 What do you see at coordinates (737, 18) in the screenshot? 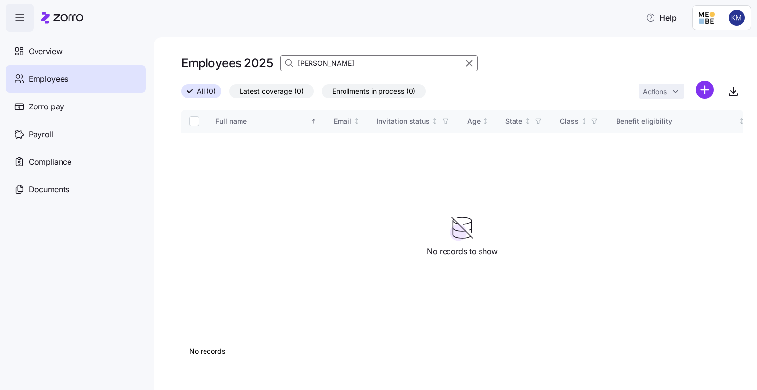
I see `img: 44b41f1a780d076a4ae4ca23ad64d4f0` at bounding box center [737, 18].